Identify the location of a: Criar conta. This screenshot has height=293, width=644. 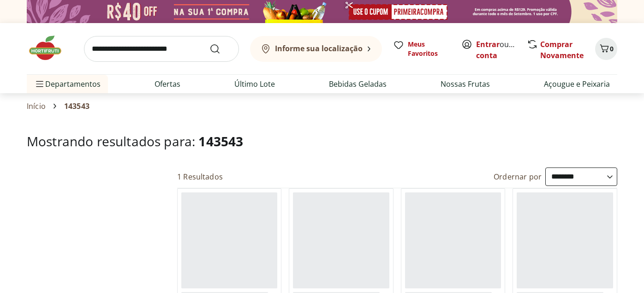
(502, 50).